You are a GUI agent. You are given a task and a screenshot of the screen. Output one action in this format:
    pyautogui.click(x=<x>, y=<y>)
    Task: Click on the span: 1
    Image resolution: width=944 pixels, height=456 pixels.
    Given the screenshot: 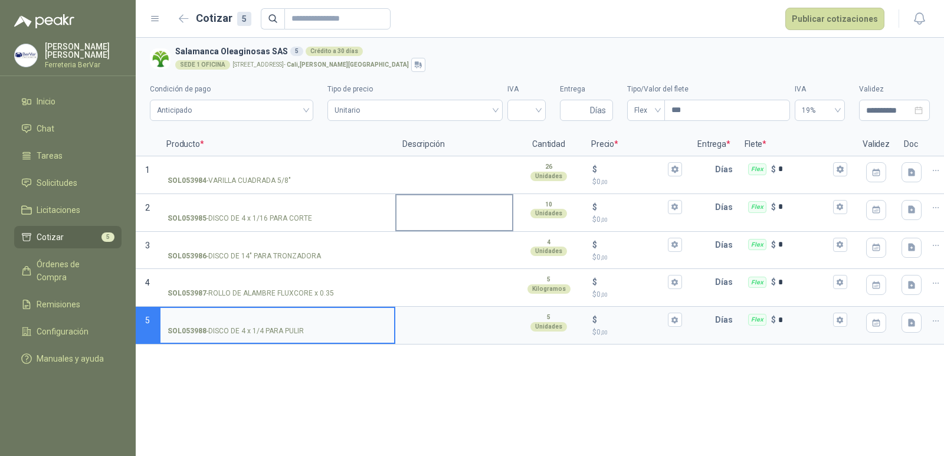 What is the action you would take?
    pyautogui.click(x=147, y=170)
    